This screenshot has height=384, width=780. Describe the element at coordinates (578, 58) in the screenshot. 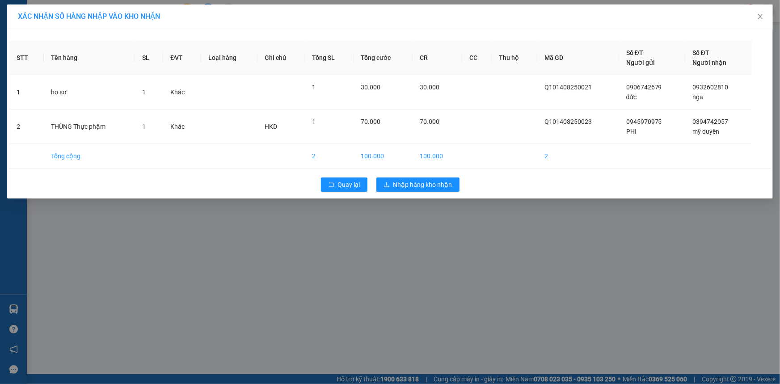

I see `th: Mã GD` at that location.